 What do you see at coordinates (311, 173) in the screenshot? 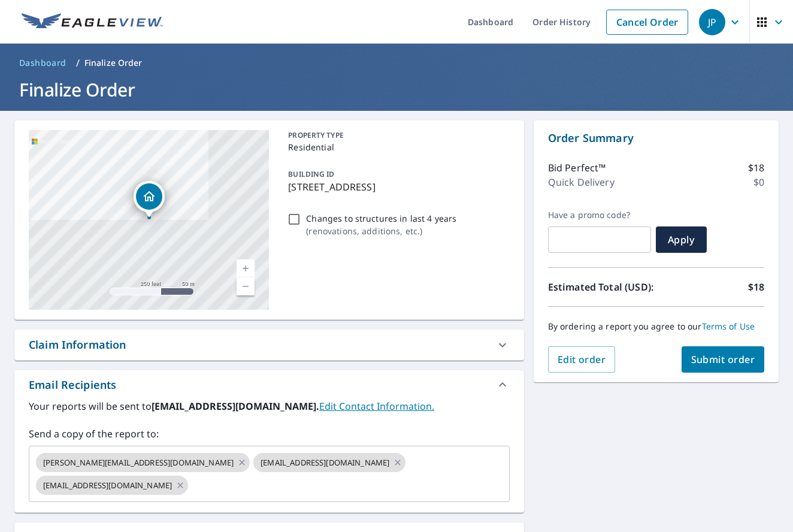
I see `p: BUILDING ID` at bounding box center [311, 173].